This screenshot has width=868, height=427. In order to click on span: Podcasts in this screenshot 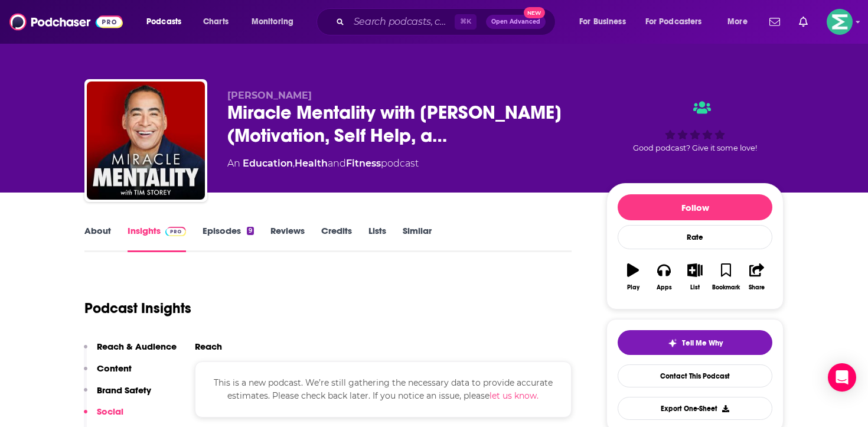, I will do `click(163, 22)`.